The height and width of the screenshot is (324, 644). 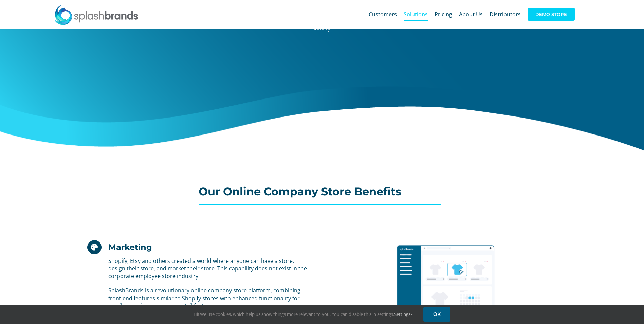 What do you see at coordinates (383, 14) in the screenshot?
I see `a: Customers` at bounding box center [383, 14].